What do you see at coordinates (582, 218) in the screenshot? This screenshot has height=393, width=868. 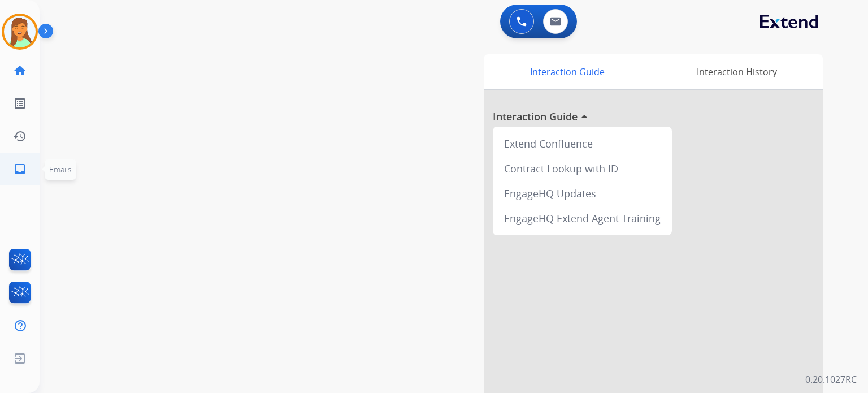 I see `div: EngageHQ Extend Agent Training` at bounding box center [582, 218].